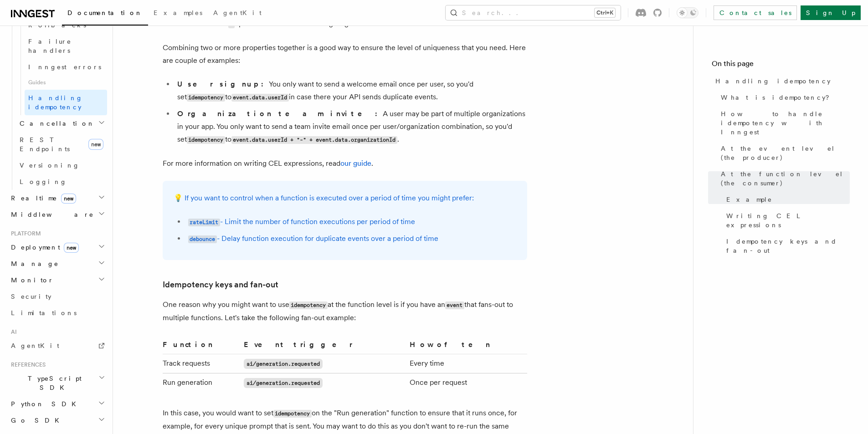 This screenshot has height=434, width=868. I want to click on li: A user may be part of multiple organizations in your app. You only want to send a team invite ema..., so click(350, 127).